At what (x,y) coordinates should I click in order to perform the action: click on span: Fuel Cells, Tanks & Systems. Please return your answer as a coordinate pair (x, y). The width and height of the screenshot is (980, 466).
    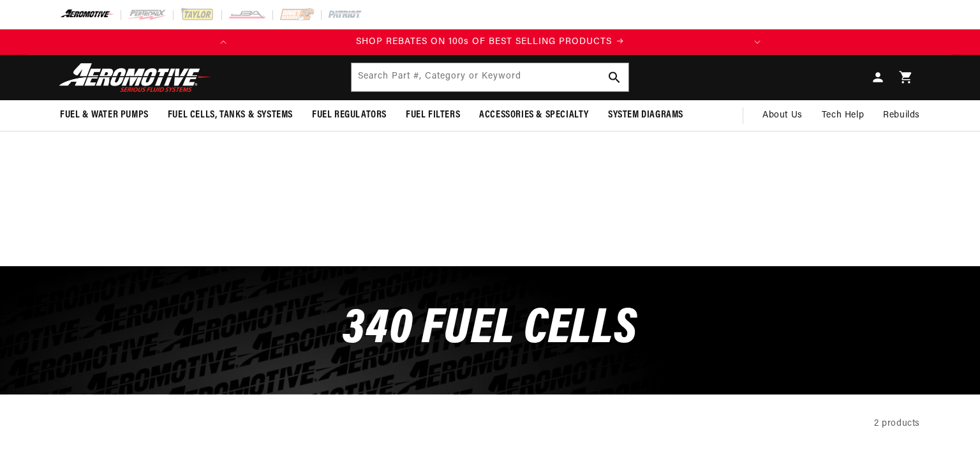
    Looking at the image, I should click on (230, 115).